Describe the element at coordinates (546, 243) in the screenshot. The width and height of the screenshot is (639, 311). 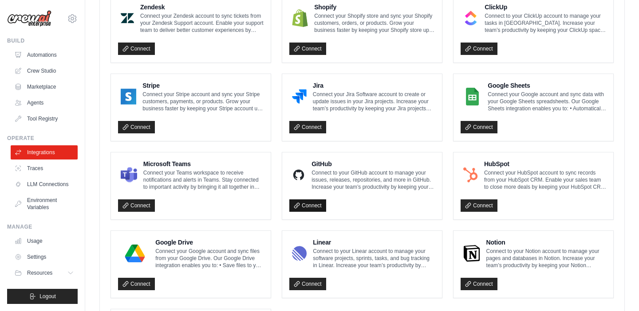
I see `h4: Notion` at that location.